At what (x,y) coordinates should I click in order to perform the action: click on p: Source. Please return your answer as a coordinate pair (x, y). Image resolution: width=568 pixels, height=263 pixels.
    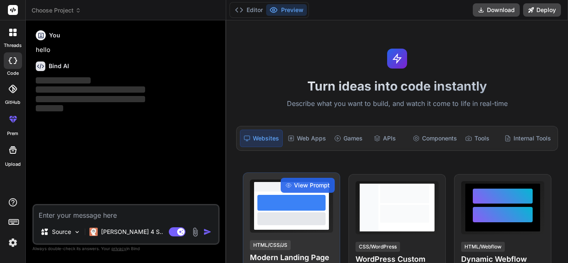
    Looking at the image, I should click on (62, 232).